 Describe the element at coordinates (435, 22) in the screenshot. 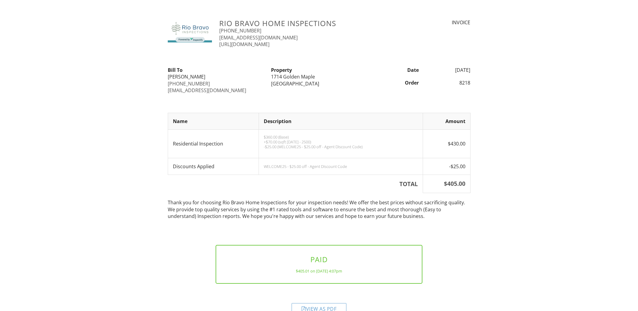

I see `div: INVOICE` at that location.